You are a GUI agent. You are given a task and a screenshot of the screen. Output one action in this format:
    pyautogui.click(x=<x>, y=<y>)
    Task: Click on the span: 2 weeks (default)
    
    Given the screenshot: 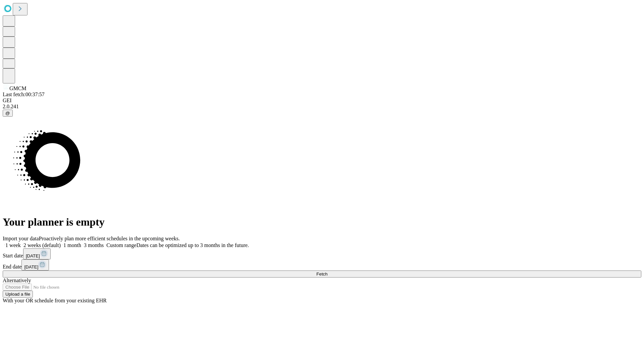 What is the action you would take?
    pyautogui.click(x=42, y=245)
    